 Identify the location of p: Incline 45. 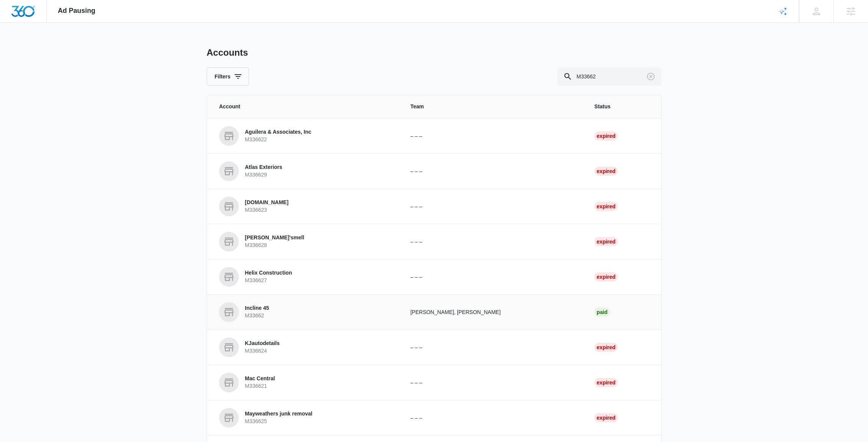
(257, 308).